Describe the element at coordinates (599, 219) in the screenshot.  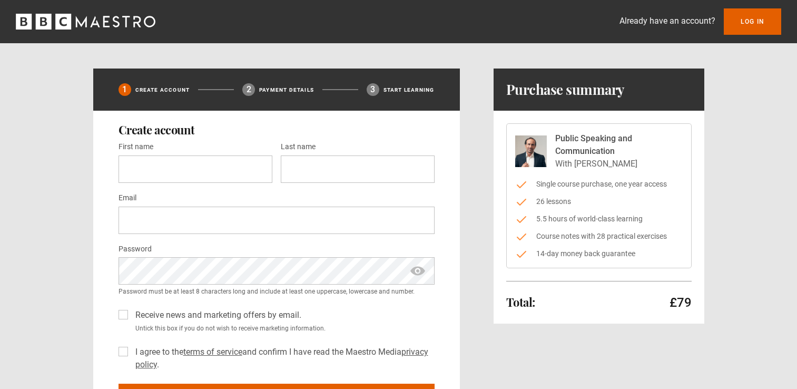
I see `li: 5.5 hours of world-class learning` at that location.